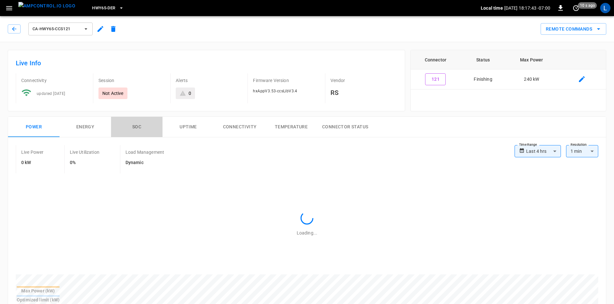 The height and width of the screenshot is (304, 614). Describe the element at coordinates (85, 152) in the screenshot. I see `p: Live Utilization` at that location.